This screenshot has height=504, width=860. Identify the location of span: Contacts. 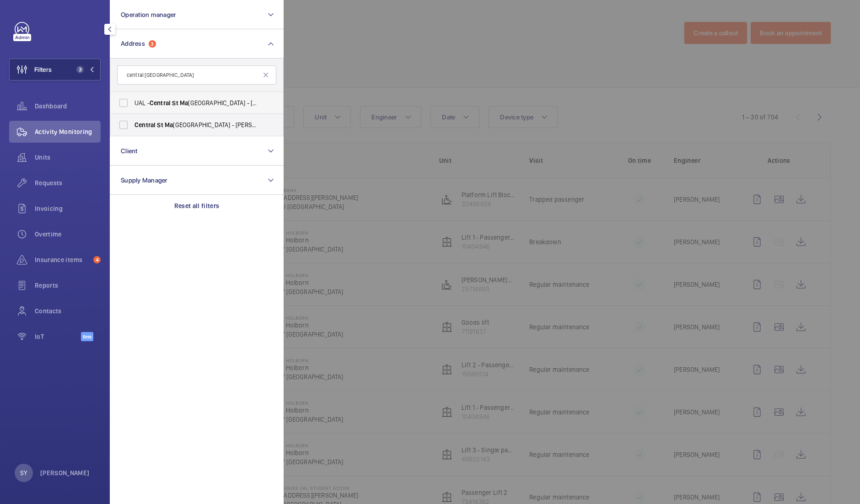
(68, 311).